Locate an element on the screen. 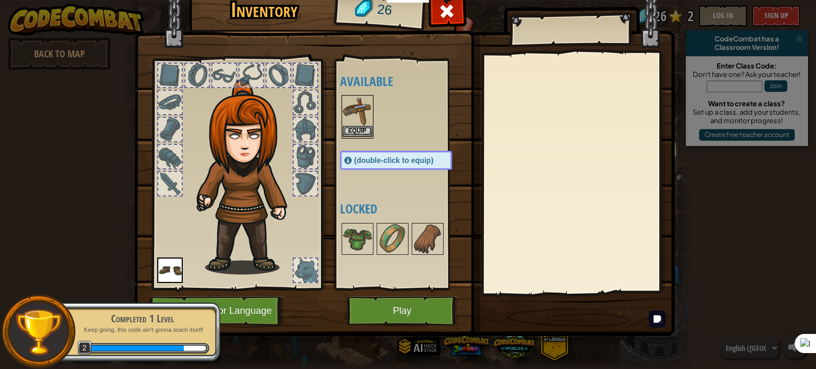  span: (double-click to equip) is located at coordinates (394, 160).